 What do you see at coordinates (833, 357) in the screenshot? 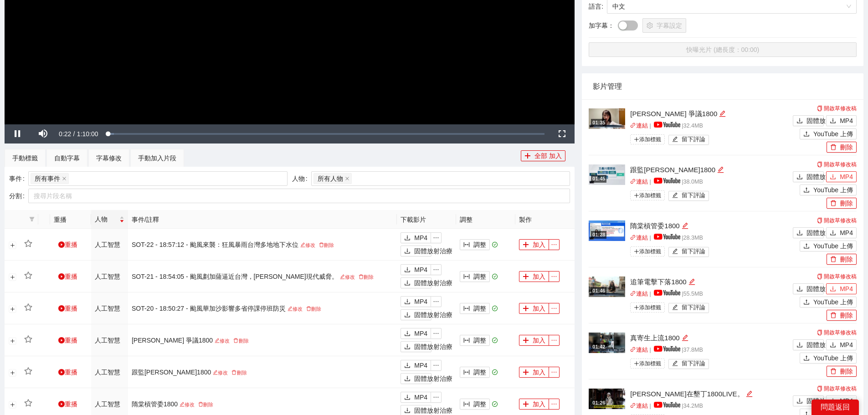
I see `font: YouTube 上傳` at bounding box center [833, 357].